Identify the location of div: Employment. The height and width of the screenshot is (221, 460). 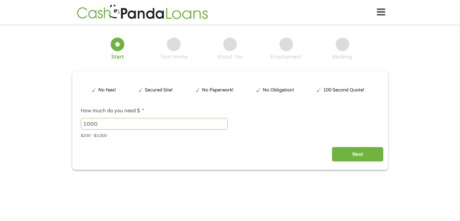
(286, 57).